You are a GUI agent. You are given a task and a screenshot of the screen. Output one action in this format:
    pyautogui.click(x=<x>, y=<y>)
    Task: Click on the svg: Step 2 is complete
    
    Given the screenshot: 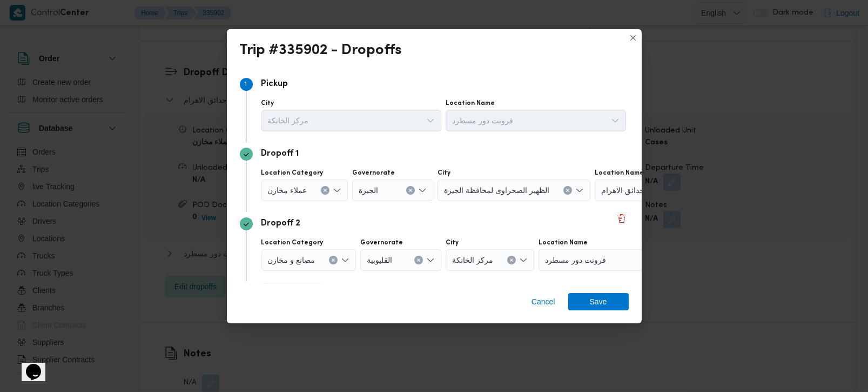 What is the action you would take?
    pyautogui.click(x=247, y=155)
    